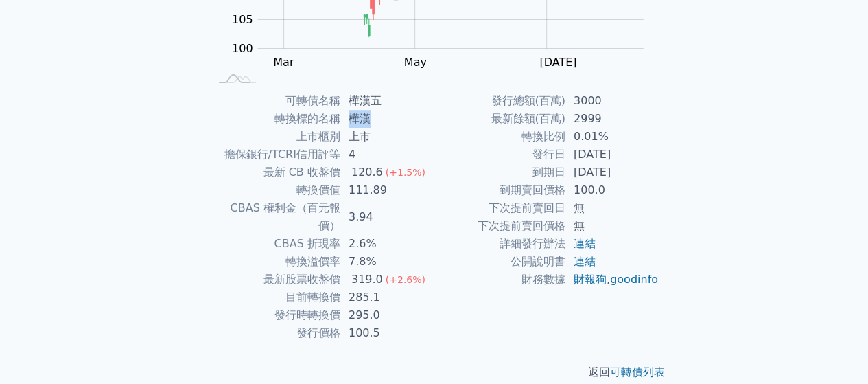 The height and width of the screenshot is (384, 868). I want to click on td: 轉換比例, so click(500, 136).